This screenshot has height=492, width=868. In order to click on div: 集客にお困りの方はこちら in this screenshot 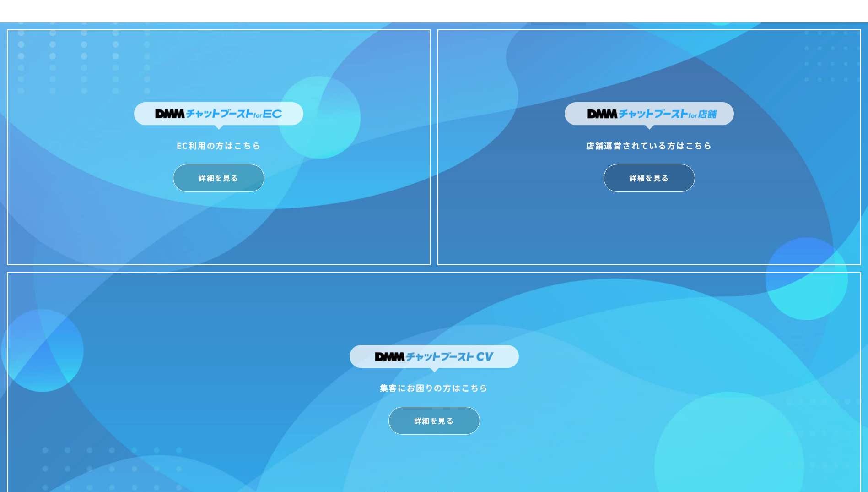, I will do `click(434, 388)`.